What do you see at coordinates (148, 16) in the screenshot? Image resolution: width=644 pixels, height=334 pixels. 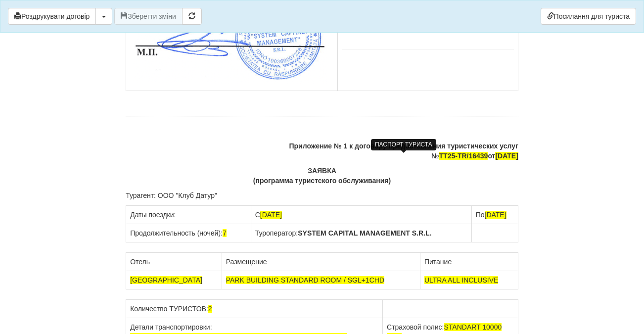 I see `button: Зберегти зміни` at bounding box center [148, 16].